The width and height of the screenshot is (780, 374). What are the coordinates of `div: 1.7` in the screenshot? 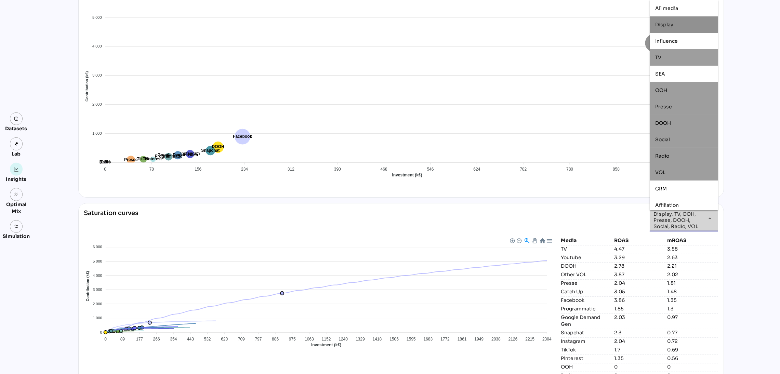 It's located at (639, 350).